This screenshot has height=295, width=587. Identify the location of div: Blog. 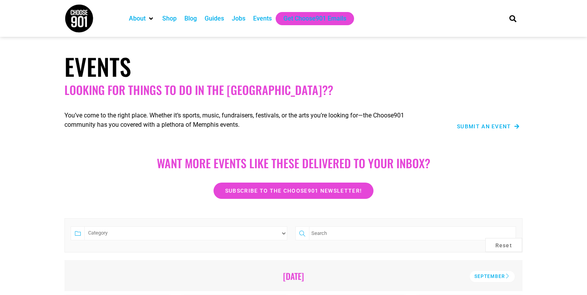
(190, 19).